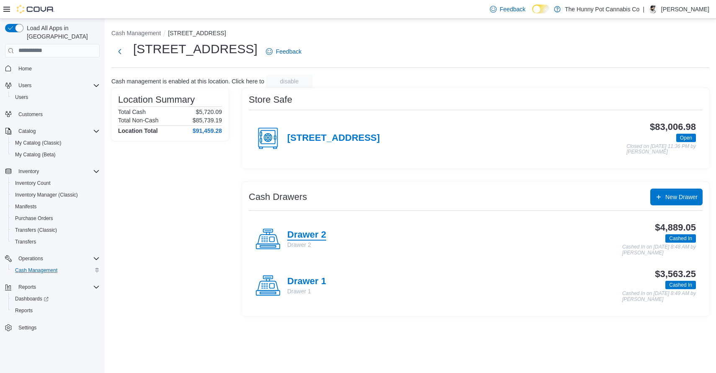 The width and height of the screenshot is (716, 373). Describe the element at coordinates (25, 69) in the screenshot. I see `a: Home` at that location.